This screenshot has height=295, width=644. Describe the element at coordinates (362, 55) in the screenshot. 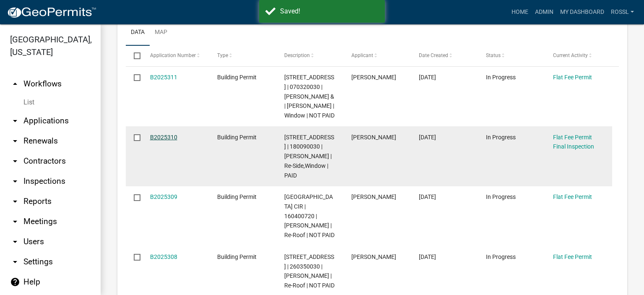

I see `span: Applicant` at that location.